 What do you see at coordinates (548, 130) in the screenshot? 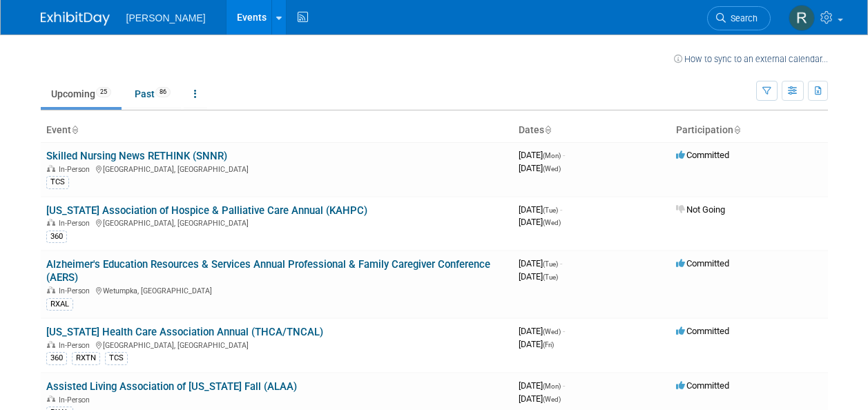
I see `a: Sort by Start Date` at bounding box center [548, 130].